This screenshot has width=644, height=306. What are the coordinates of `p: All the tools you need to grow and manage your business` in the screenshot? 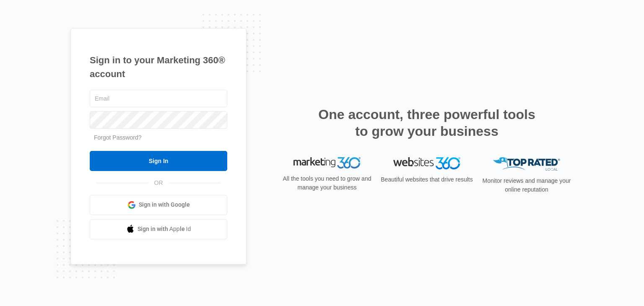 It's located at (327, 183).